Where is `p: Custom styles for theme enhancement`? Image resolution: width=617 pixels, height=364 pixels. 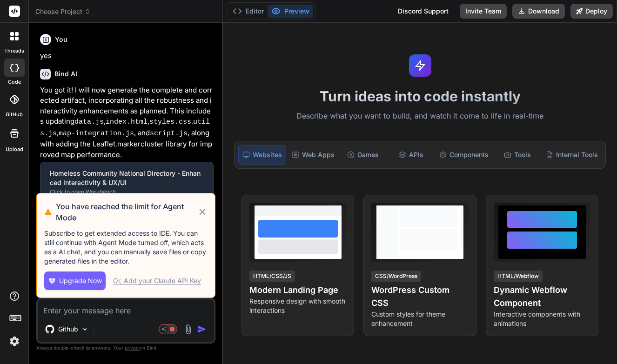
p: Custom styles for theme enhancement is located at coordinates (419, 319).